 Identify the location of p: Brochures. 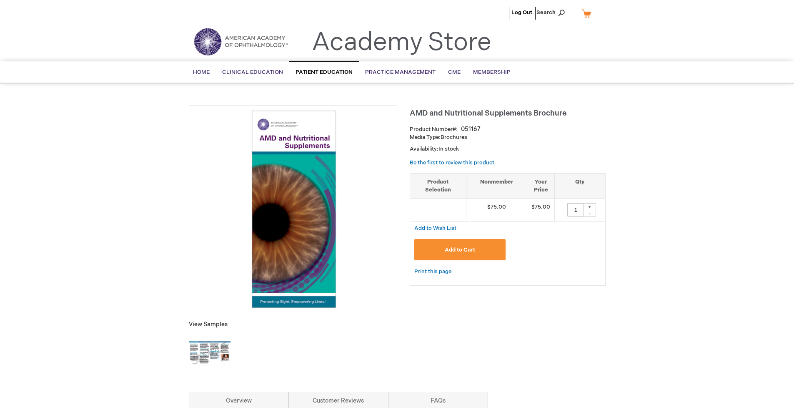
(508, 137).